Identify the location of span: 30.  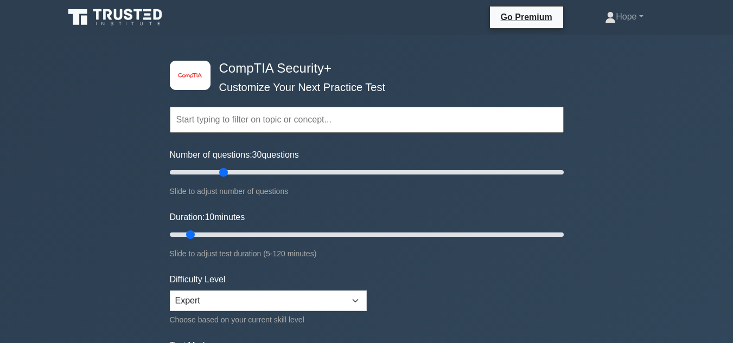
(257, 155).